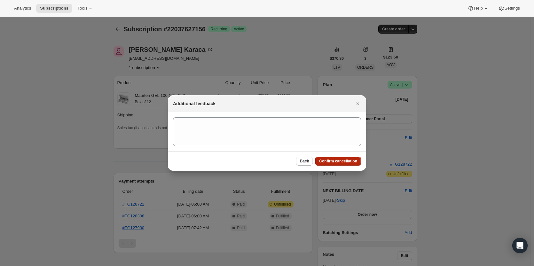 The image size is (534, 266). Describe the element at coordinates (513, 8) in the screenshot. I see `span: Settings` at that location.